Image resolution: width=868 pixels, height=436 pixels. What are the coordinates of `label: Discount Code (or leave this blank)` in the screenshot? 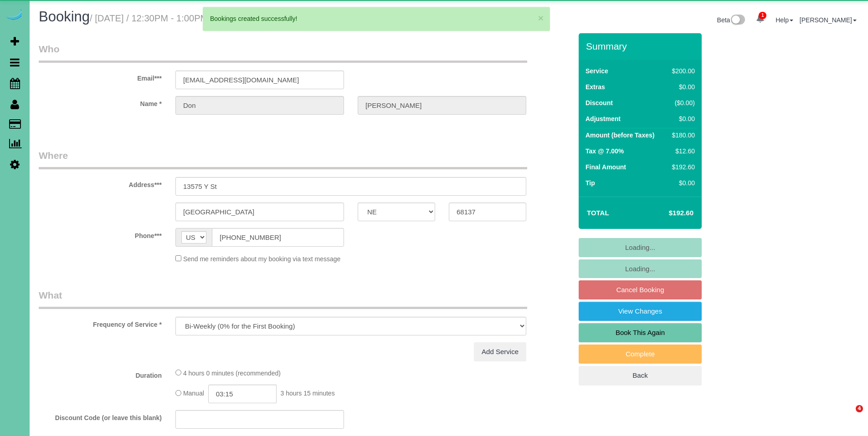 It's located at (100, 416).